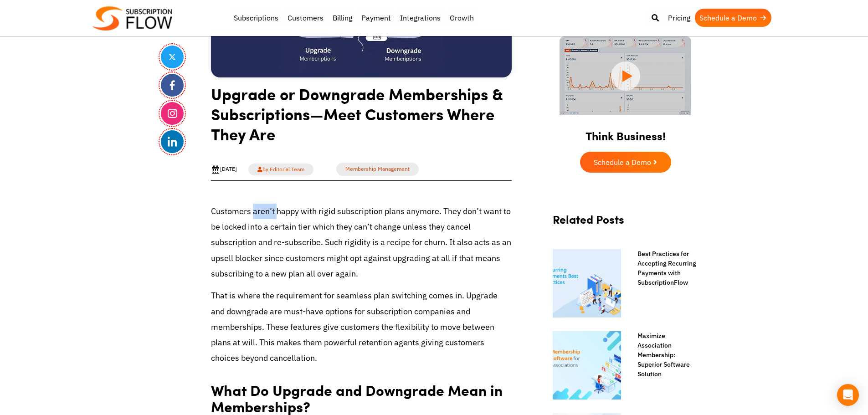  I want to click on p: Customers aren’t happy with rigid subscription plans anymore. They don’t want to be locked into a..., so click(361, 243).